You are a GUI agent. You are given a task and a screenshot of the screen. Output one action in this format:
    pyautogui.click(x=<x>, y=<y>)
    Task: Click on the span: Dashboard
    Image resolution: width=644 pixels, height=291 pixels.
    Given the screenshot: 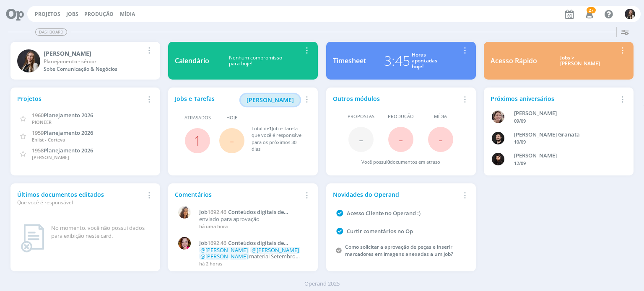 What is the action you would take?
    pyautogui.click(x=51, y=32)
    